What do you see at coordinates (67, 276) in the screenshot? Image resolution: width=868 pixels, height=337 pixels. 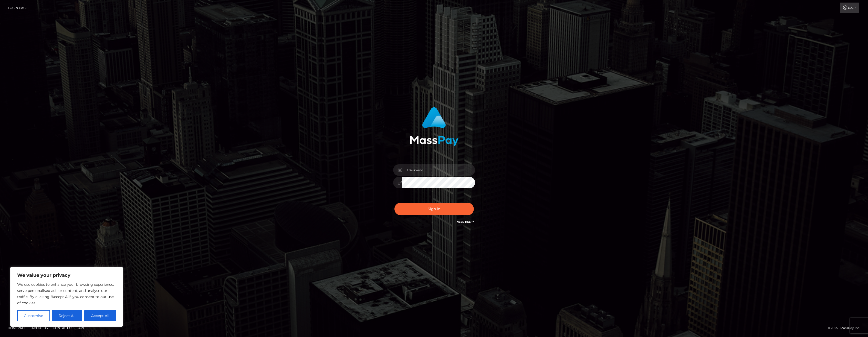 I see `p: We value your privacy` at bounding box center [67, 276].